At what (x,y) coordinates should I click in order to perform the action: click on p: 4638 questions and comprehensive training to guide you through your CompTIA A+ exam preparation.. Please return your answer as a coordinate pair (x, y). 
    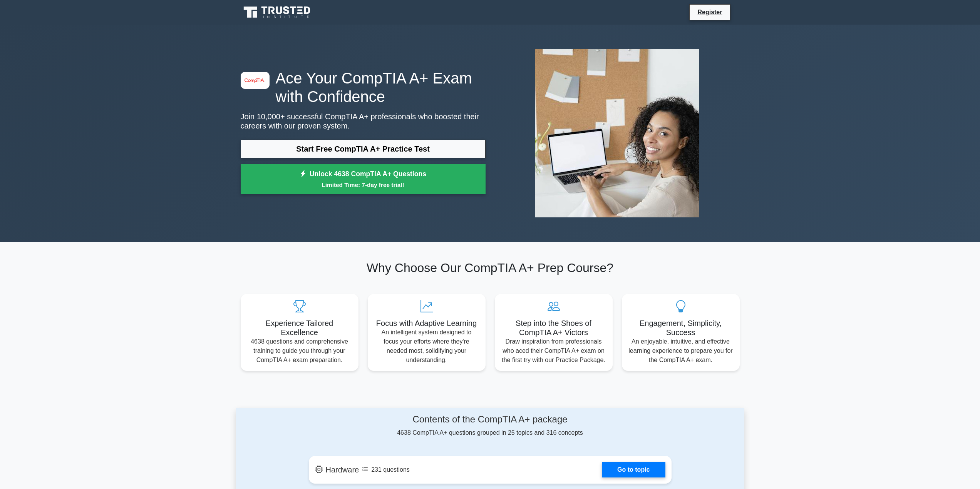
    Looking at the image, I should click on (299, 351).